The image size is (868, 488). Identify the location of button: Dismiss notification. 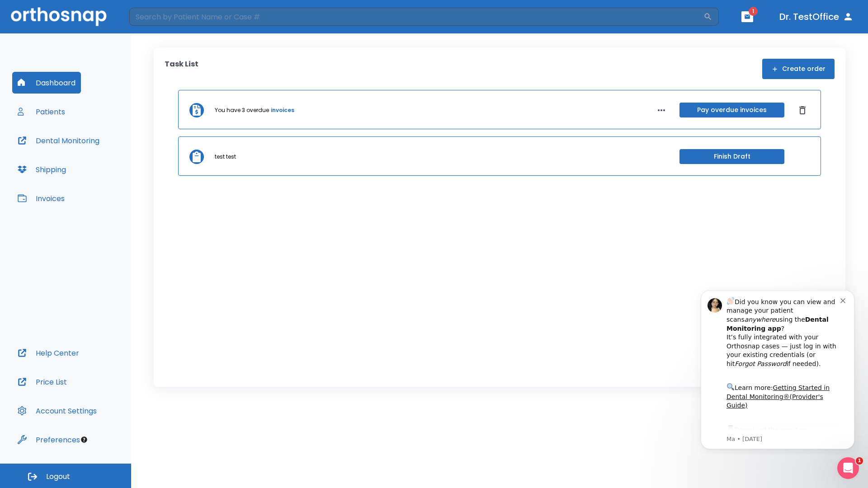
(157, 18).